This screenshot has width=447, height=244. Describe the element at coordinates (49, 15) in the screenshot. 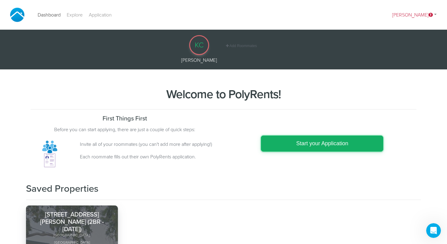

I see `a: Dashboard` at that location.